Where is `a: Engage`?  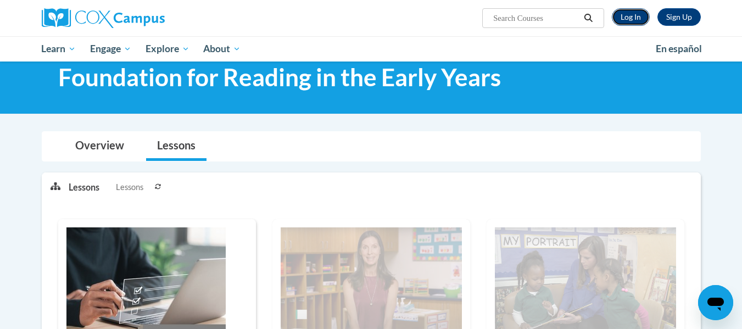
a: Engage is located at coordinates (110, 49).